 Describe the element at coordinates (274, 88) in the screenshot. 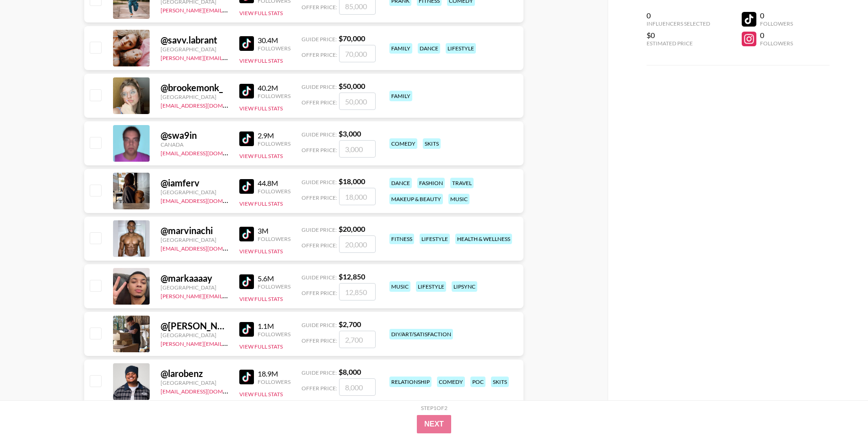

I see `div: 40.2M` at that location.